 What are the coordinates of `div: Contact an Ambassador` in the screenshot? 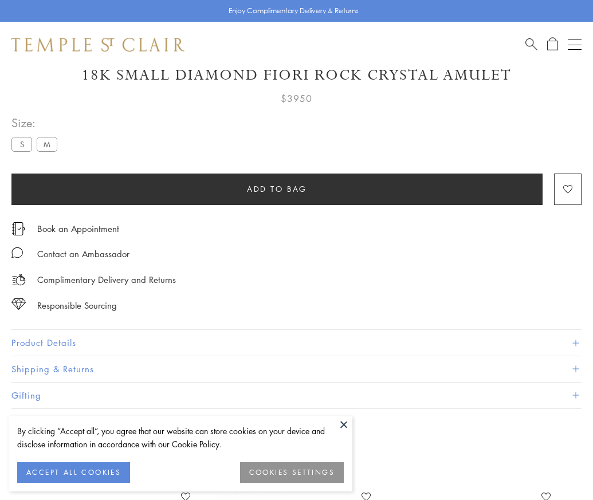 It's located at (83, 254).